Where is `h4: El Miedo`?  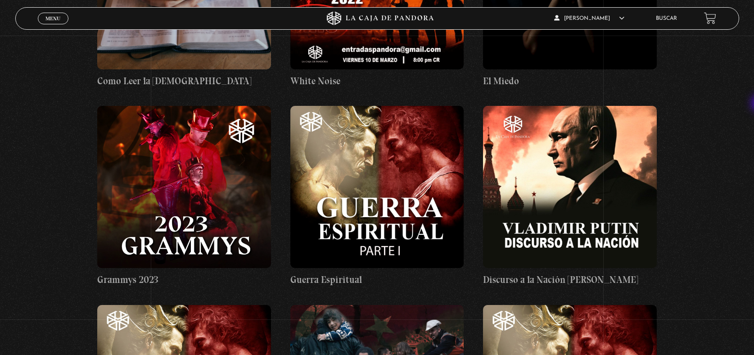 h4: El Miedo is located at coordinates (570, 81).